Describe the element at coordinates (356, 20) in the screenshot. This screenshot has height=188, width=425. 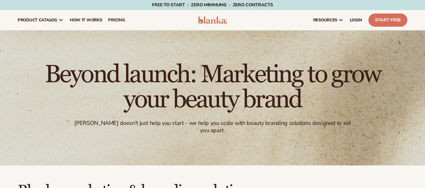
I see `span: LOGIN` at that location.